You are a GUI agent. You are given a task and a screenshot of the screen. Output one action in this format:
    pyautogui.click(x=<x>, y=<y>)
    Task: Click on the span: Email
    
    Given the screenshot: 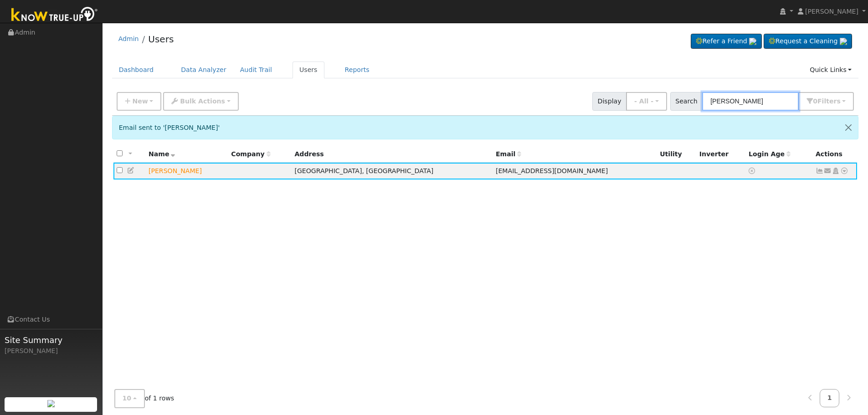 What is the action you would take?
    pyautogui.click(x=509, y=154)
    